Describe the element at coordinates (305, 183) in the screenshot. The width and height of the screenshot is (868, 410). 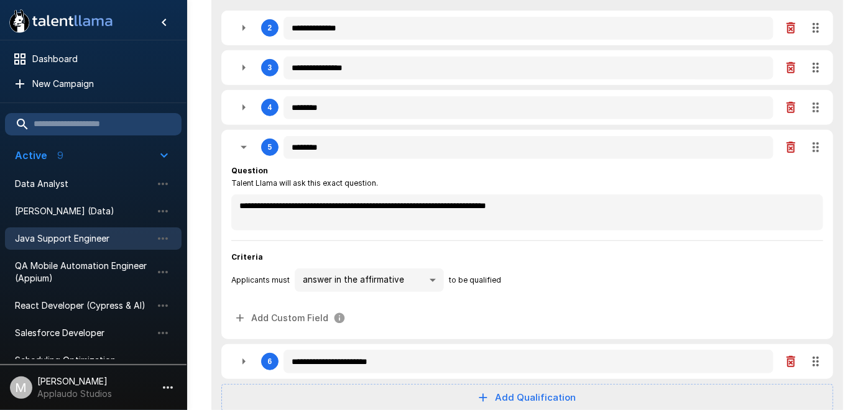
I see `span: Talent Llama will ask this exact question.` at that location.